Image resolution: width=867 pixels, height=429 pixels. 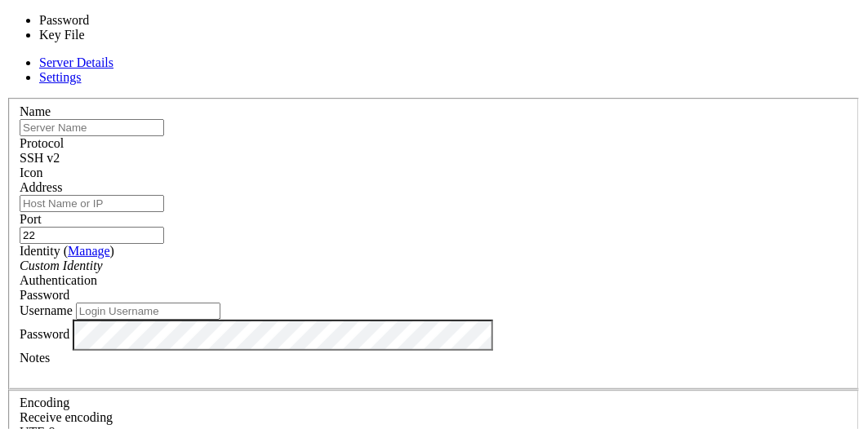 What do you see at coordinates (67, 251) in the screenshot?
I see `label: Identity` at bounding box center [67, 251].